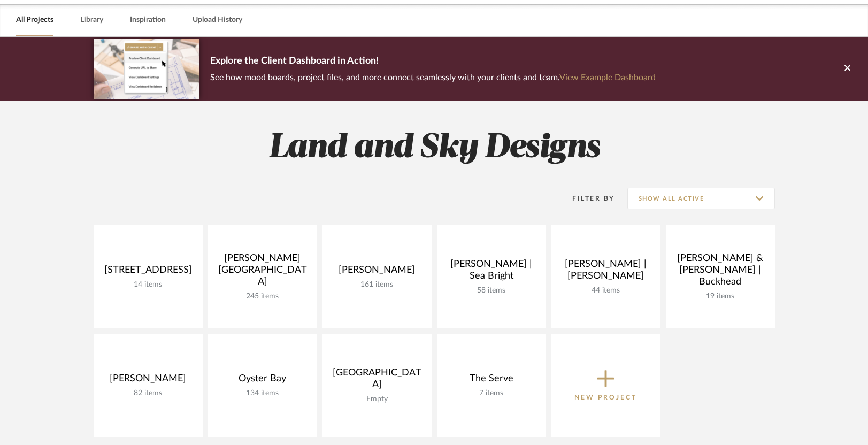  I want to click on div: Filter By, so click(587, 199).